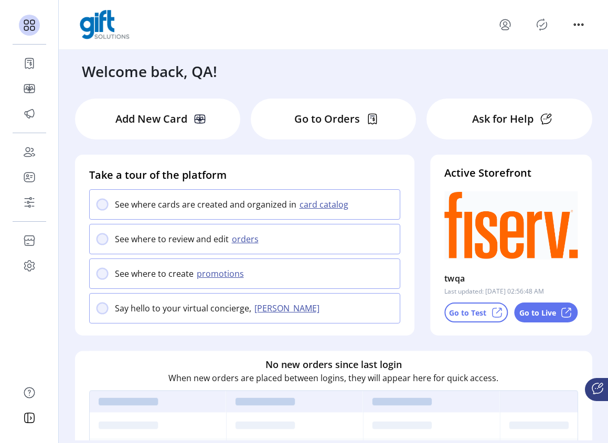 The width and height of the screenshot is (608, 443). What do you see at coordinates (327, 119) in the screenshot?
I see `p: Go to Orders` at bounding box center [327, 119].